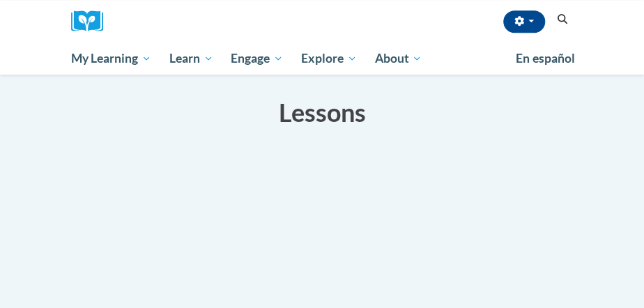 Image resolution: width=644 pixels, height=308 pixels. I want to click on a: Explore, so click(329, 58).